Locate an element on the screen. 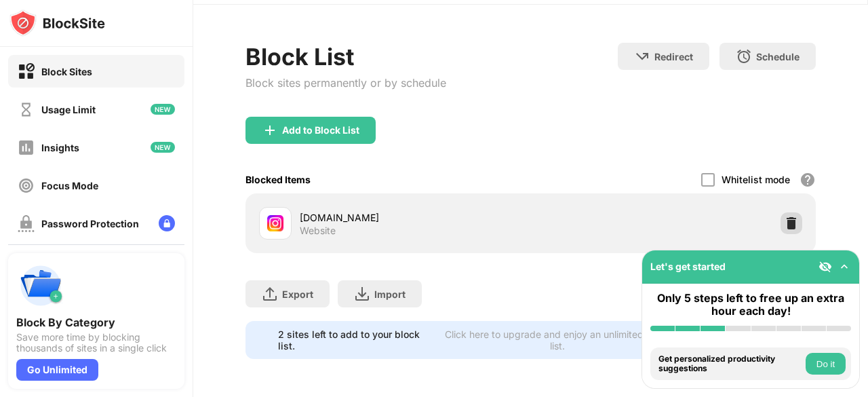  div: 2 sites left to add to your block list. is located at coordinates (355, 340).